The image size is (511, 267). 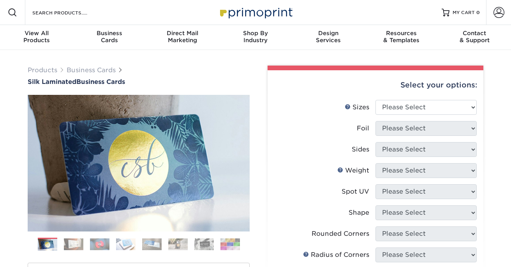 I want to click on div: & Support, so click(x=475, y=37).